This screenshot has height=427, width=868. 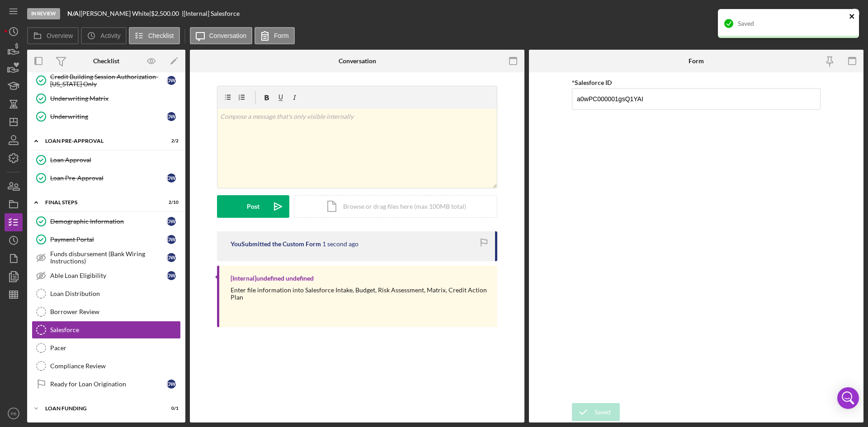 I want to click on div: Conversation, so click(x=357, y=61).